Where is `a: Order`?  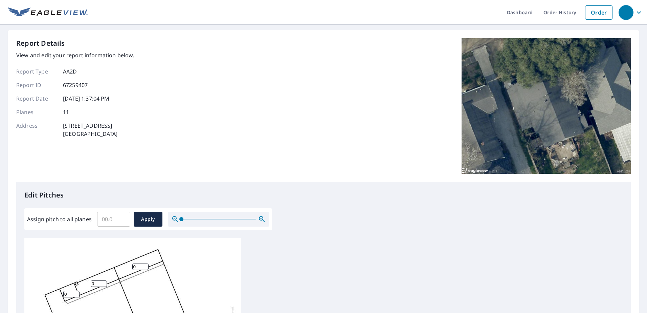 a: Order is located at coordinates (599, 13).